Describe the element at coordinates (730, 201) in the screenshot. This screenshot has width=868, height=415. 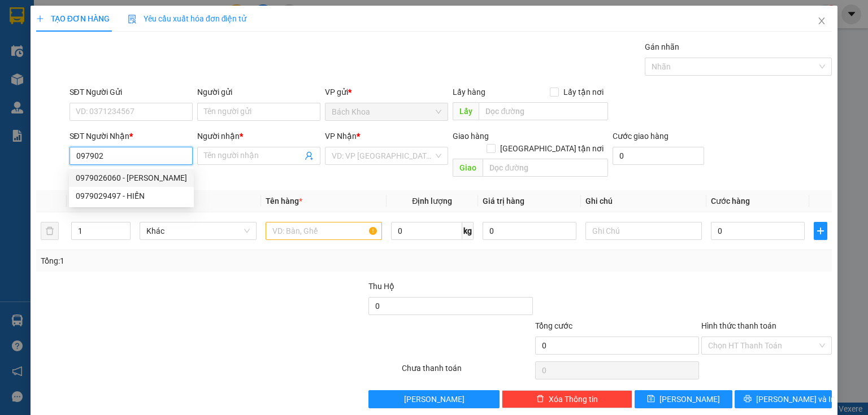
I see `span: Cước hàng` at that location.